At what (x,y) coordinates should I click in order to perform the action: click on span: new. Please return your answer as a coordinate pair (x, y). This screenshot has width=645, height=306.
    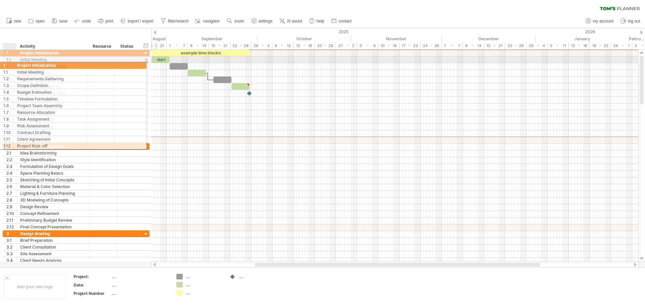
    Looking at the image, I should click on (17, 21).